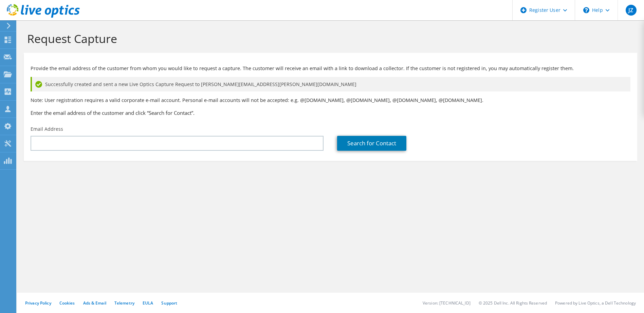 The width and height of the screenshot is (644, 313). What do you see at coordinates (330, 113) in the screenshot?
I see `h3: Enter the email address of the customer and click “Search for Contact”.` at bounding box center [330, 113].